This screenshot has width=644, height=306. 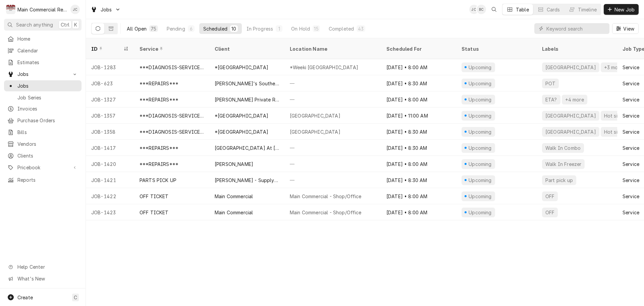 What do you see at coordinates (47, 144) in the screenshot?
I see `span: Vendors` at bounding box center [47, 144].